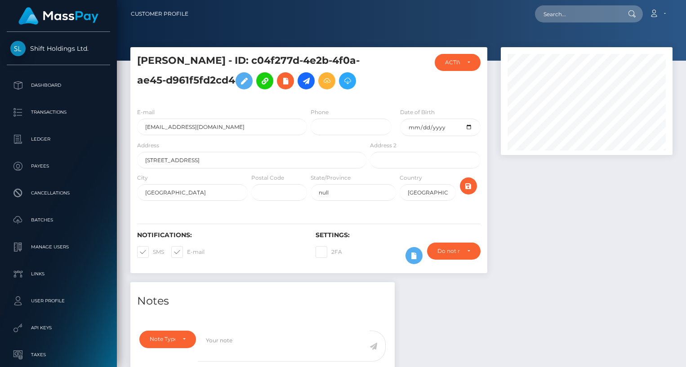 The height and width of the screenshot is (367, 686). Describe the element at coordinates (58, 112) in the screenshot. I see `p: Transactions` at that location.